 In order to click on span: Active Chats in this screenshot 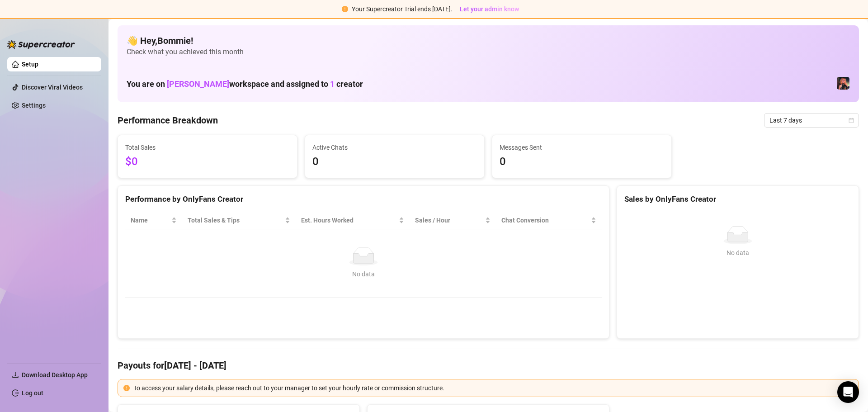, I will do `click(395, 147)`.